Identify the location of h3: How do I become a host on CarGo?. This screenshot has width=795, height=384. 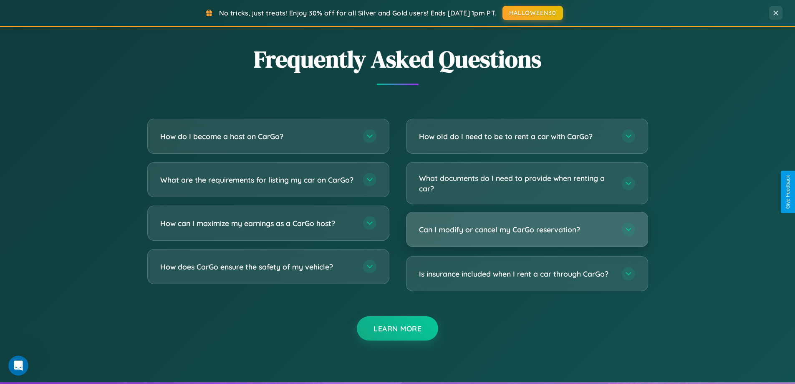
(258, 136).